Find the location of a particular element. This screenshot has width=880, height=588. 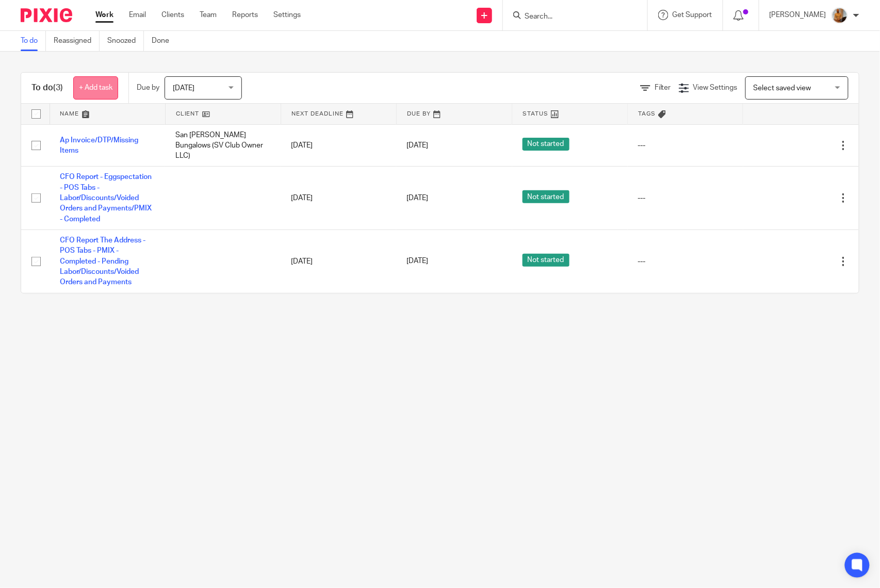

a: Settings is located at coordinates (287, 15).